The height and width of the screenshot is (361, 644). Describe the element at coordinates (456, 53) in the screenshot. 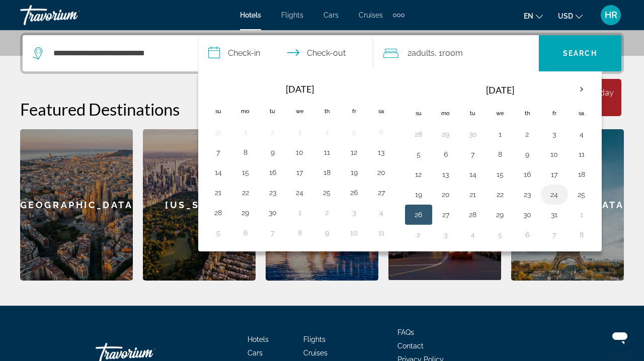

I see `button: Travelers: 2 adults, 0 children` at that location.